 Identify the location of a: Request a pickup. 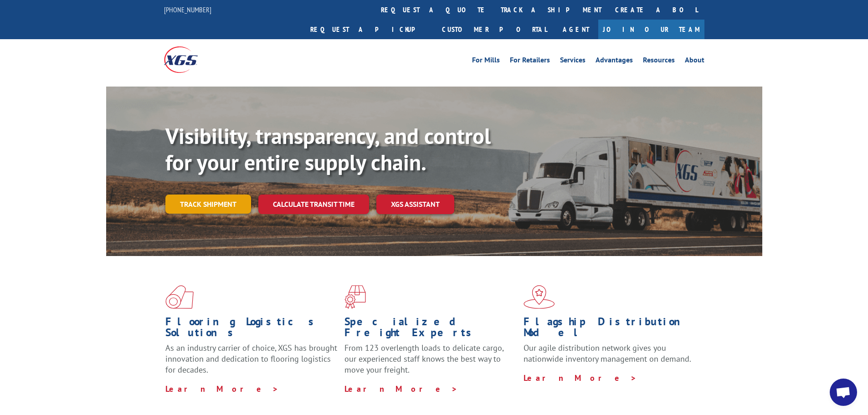
(369, 29).